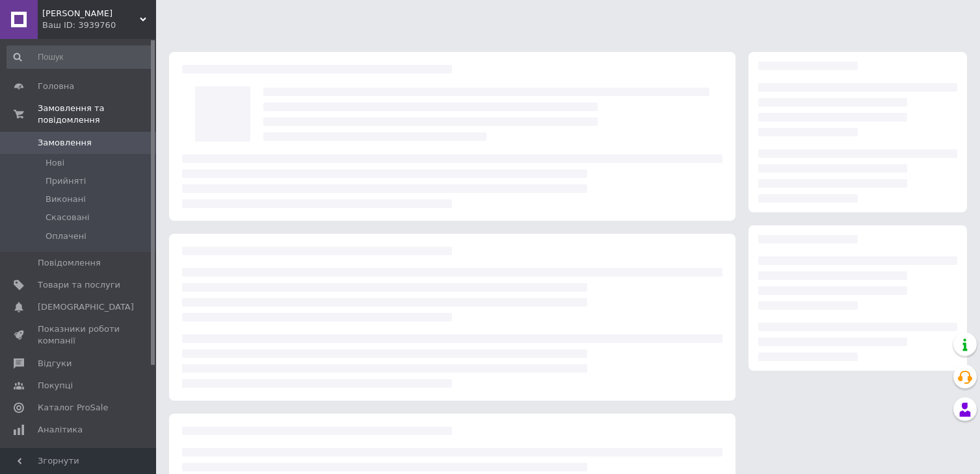 The width and height of the screenshot is (980, 474). I want to click on span: Повідомлення, so click(69, 263).